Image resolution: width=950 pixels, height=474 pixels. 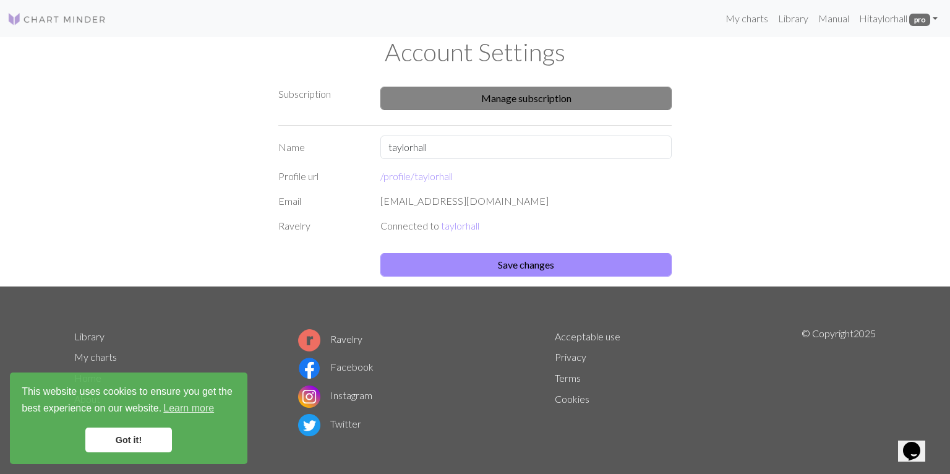 What do you see at coordinates (526, 98) in the screenshot?
I see `button: Manage subscription` at bounding box center [526, 98].